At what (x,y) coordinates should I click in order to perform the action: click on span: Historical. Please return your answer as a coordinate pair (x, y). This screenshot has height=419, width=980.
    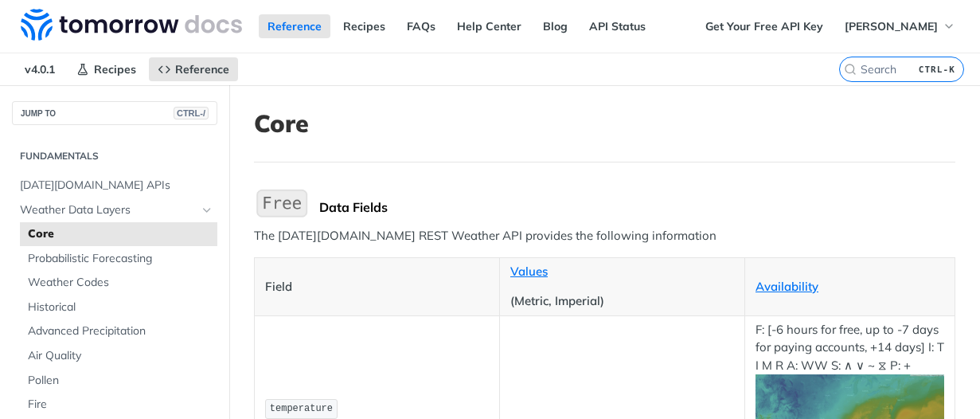
    Looking at the image, I should click on (121, 308).